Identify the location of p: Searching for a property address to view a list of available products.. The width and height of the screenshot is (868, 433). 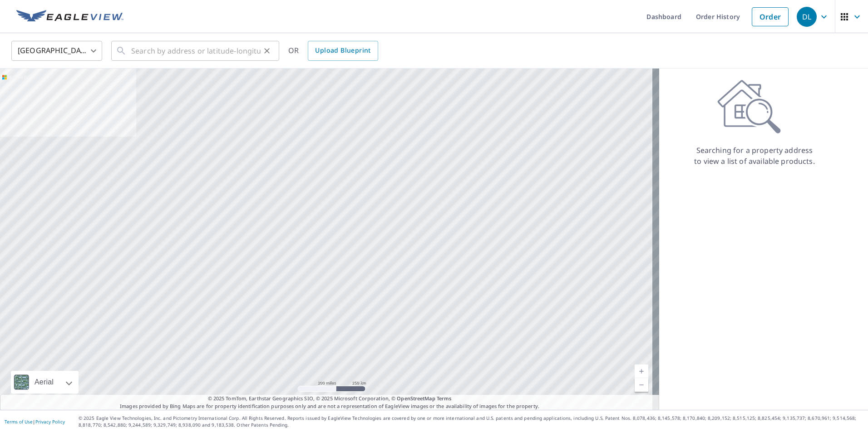
(754, 156).